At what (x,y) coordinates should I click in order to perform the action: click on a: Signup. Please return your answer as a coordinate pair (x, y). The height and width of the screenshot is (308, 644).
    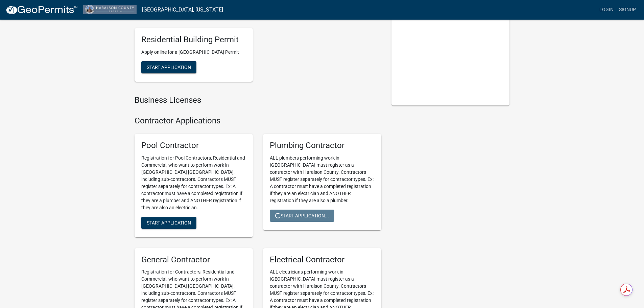
    Looking at the image, I should click on (627, 10).